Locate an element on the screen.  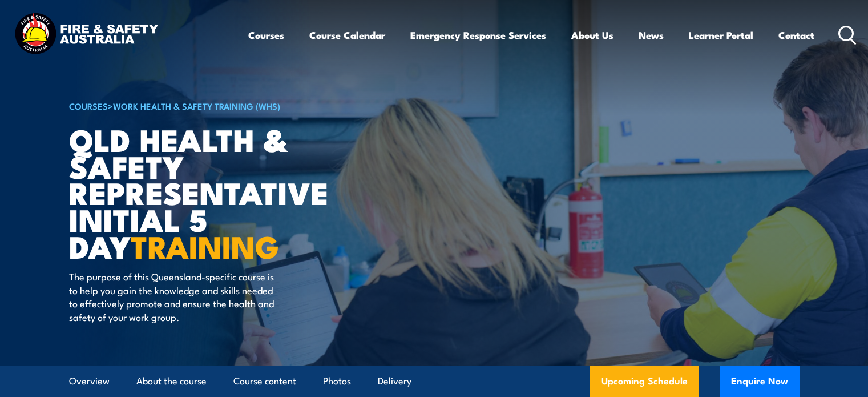
a: Photos is located at coordinates (336, 381).